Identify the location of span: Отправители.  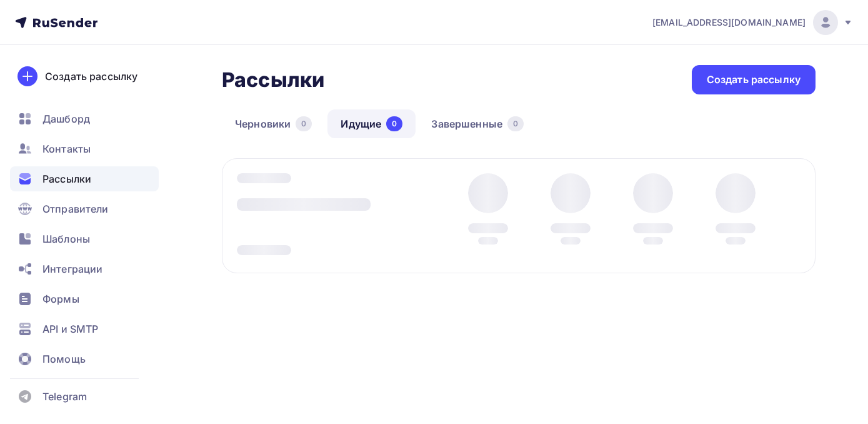
(76, 209).